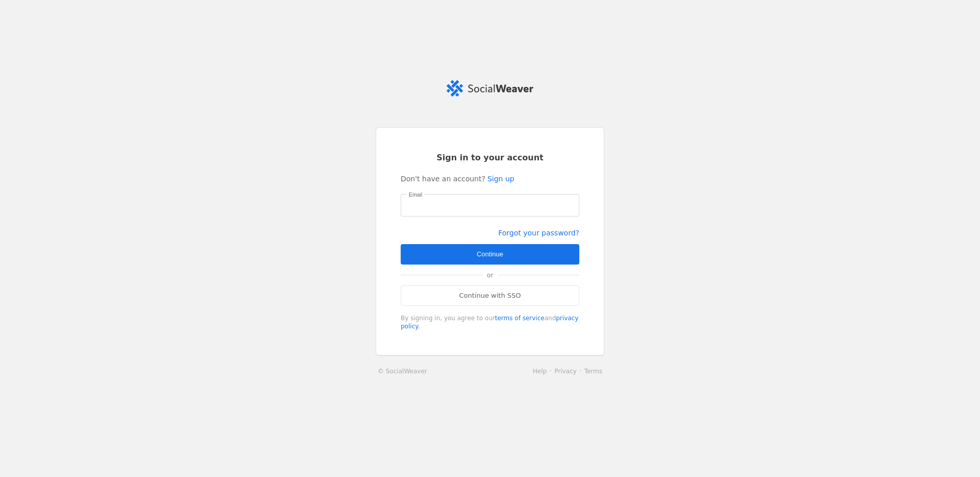 This screenshot has width=980, height=477. I want to click on span: Don't have an account?, so click(443, 179).